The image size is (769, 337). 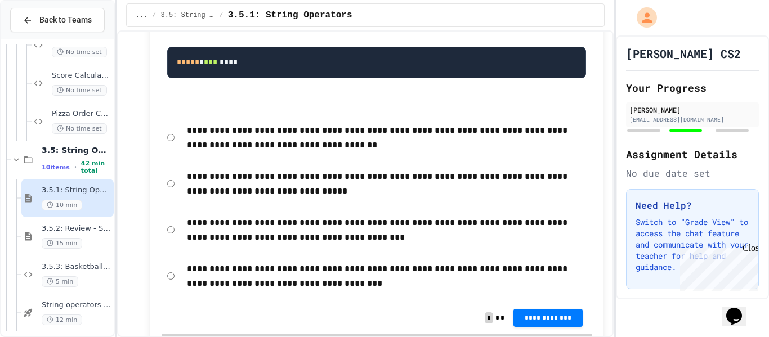 I want to click on span: 3.5.2: Review - String Operators, so click(x=77, y=229).